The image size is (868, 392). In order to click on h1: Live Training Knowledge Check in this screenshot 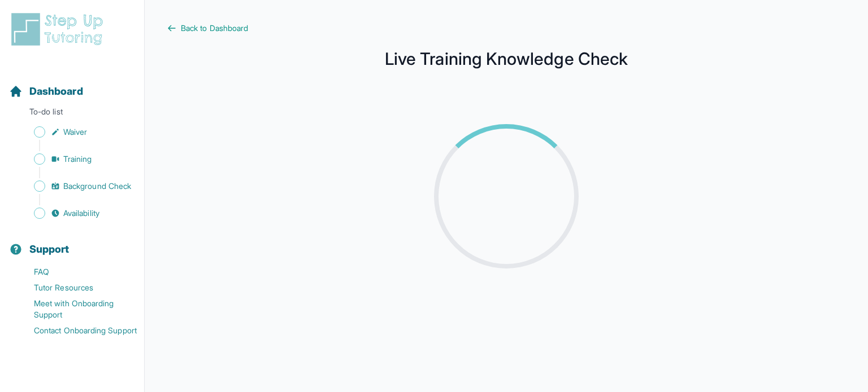, I will do `click(506, 59)`.